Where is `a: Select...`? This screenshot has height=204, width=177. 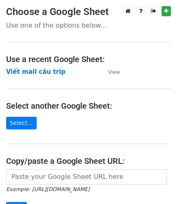
a: Select... is located at coordinates (21, 123).